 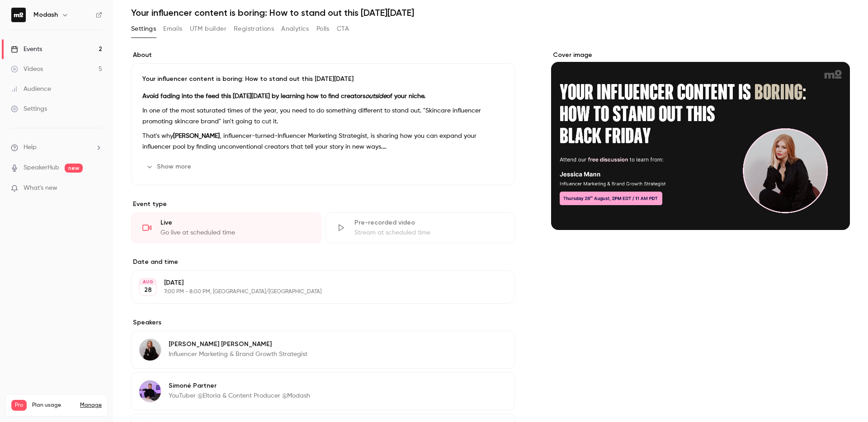 I want to click on img: Modash, so click(x=19, y=15).